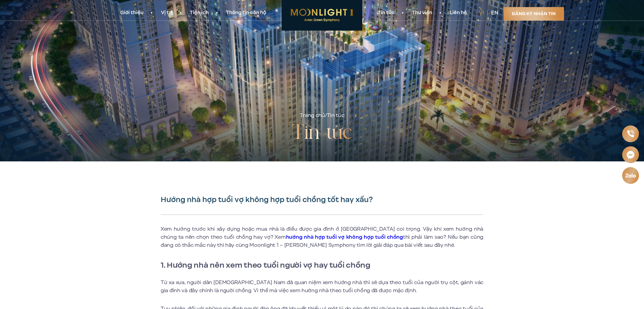 This screenshot has width=644, height=309. I want to click on h2: Tin tức, so click(322, 133).